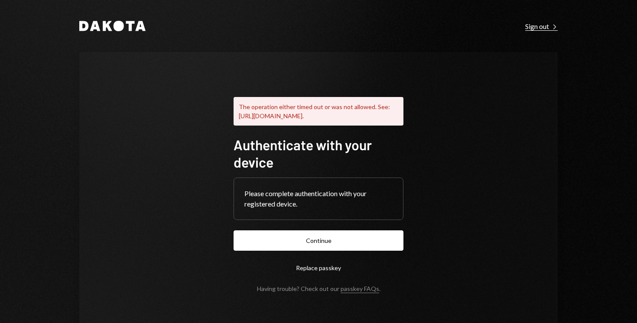 The image size is (637, 323). Describe the element at coordinates (319, 153) in the screenshot. I see `h1: Authenticate with your device` at that location.